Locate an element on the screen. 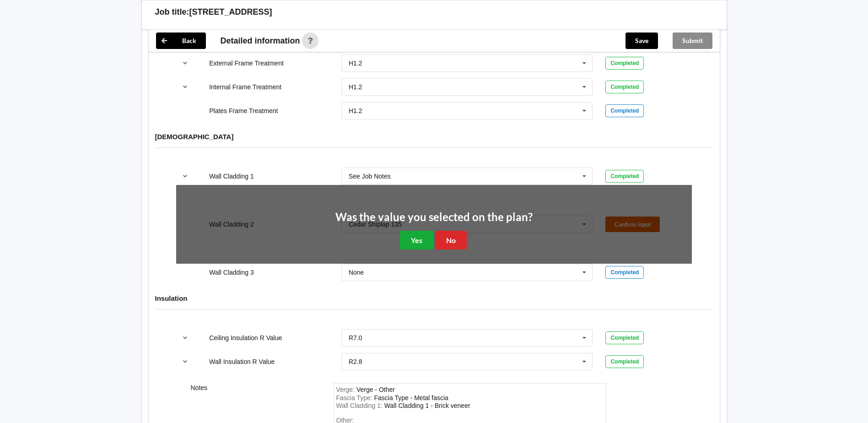  h4: Insulation is located at coordinates (434, 298).